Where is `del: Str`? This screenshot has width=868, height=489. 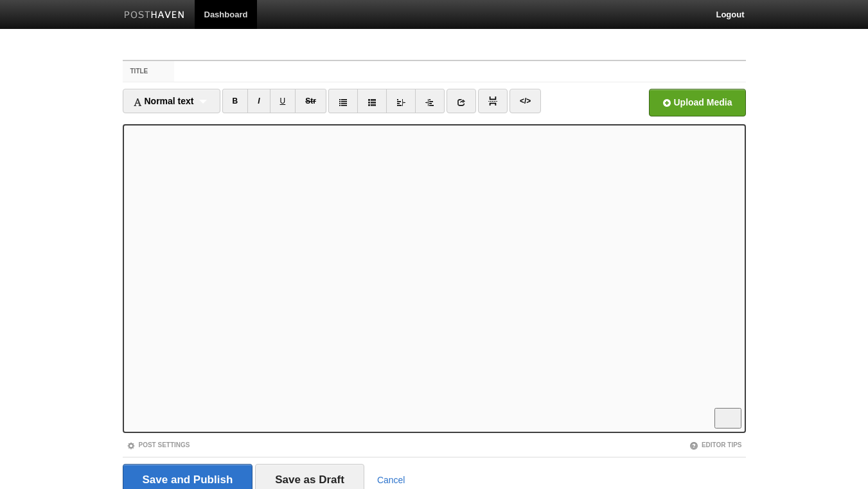 del: Str is located at coordinates (310, 101).